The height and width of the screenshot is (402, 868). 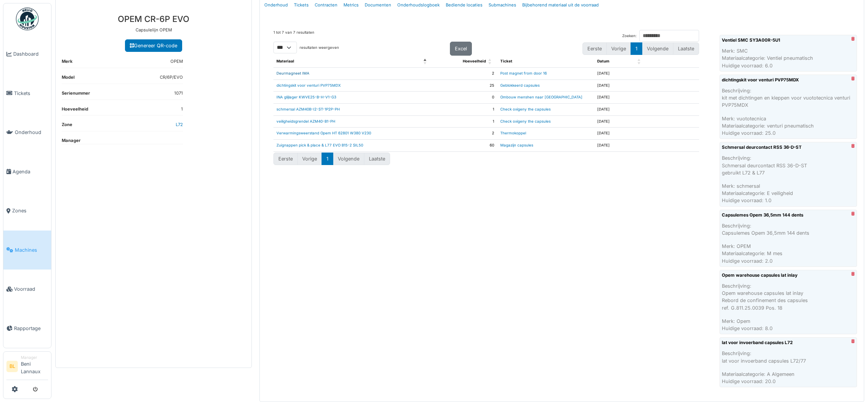 What do you see at coordinates (639, 62) in the screenshot?
I see `span: Datum: Activate to sort` at bounding box center [639, 62].